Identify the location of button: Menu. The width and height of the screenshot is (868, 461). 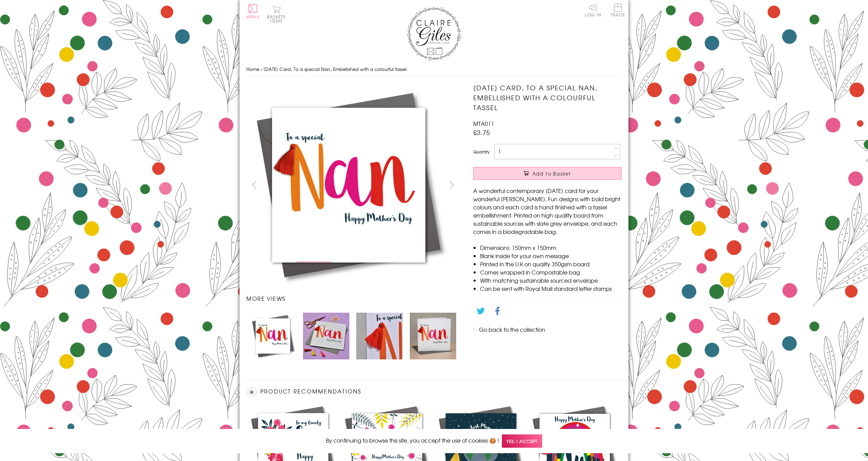
(253, 12).